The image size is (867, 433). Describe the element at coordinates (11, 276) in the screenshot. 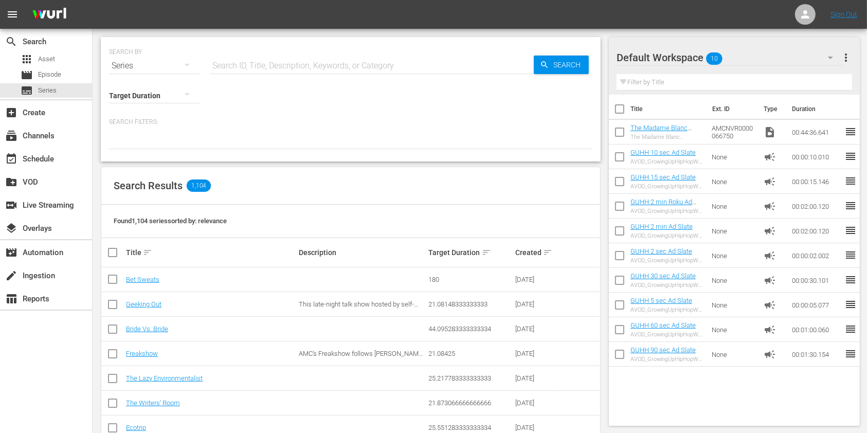

I see `span: Ingestion` at that location.